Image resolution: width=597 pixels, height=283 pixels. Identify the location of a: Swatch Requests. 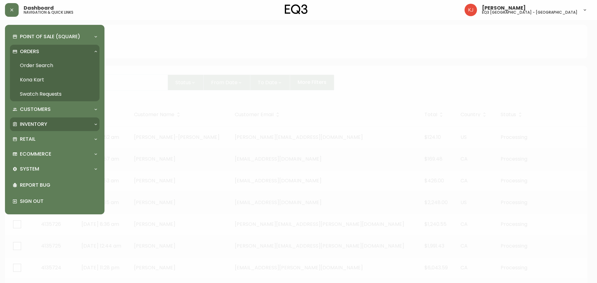
(55, 94).